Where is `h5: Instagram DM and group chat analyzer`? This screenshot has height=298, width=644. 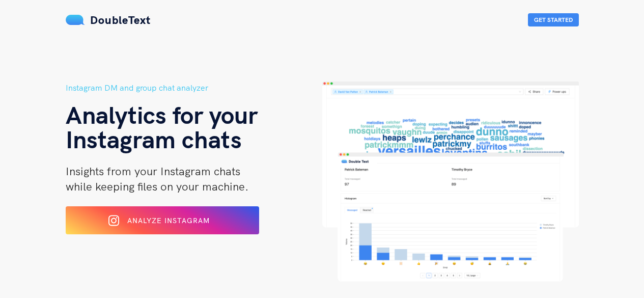
h5: Instagram DM and group chat analyzer is located at coordinates (194, 88).